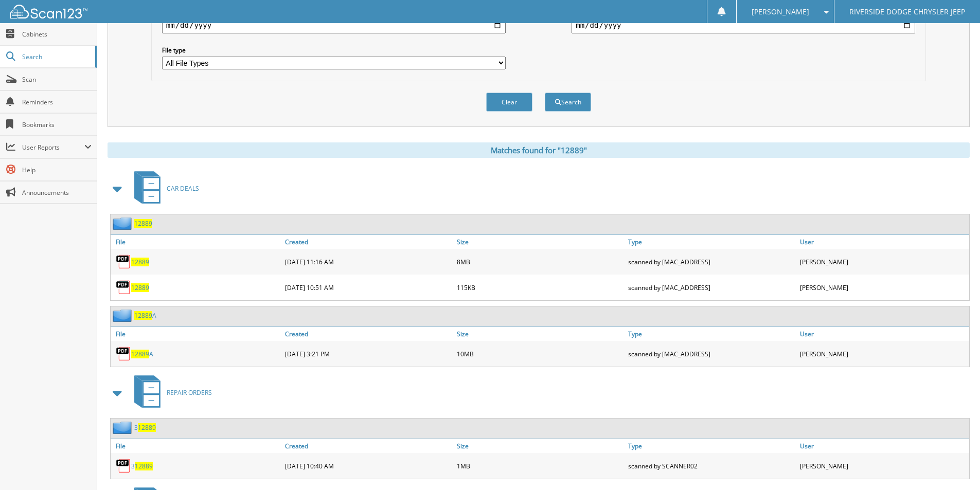  What do you see at coordinates (56, 79) in the screenshot?
I see `span: Scan` at bounding box center [56, 79].